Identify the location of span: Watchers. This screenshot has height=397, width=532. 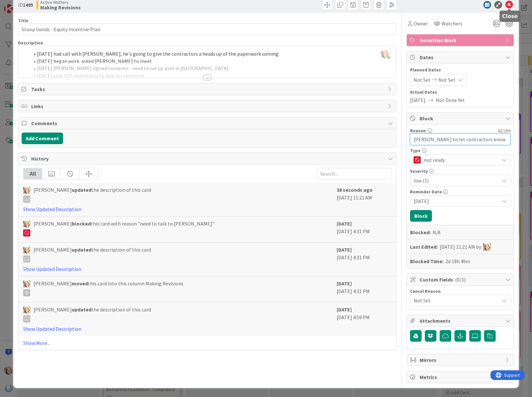
(452, 24).